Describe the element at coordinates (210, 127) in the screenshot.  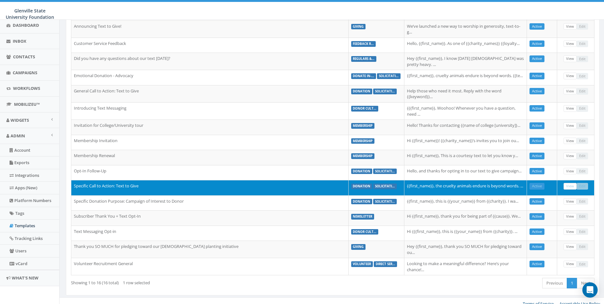
I see `td: Invitation for College/University tour` at that location.